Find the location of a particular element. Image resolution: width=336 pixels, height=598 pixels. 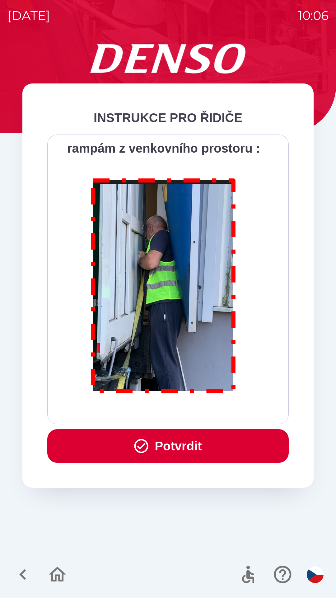

img: Logo is located at coordinates (168, 59).